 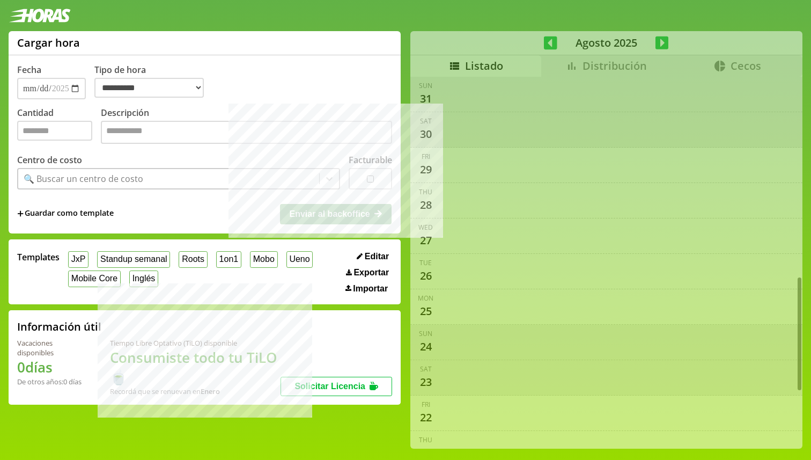 I want to click on label: Cantidad, so click(x=59, y=127).